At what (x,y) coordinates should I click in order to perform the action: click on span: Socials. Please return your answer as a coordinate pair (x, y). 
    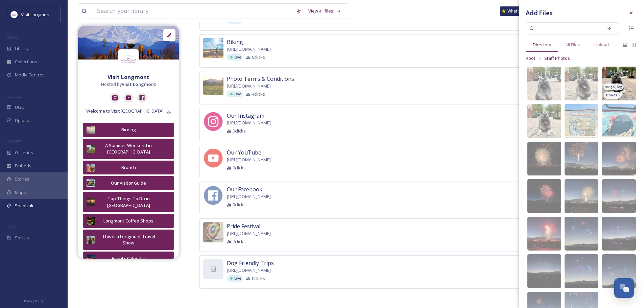
    Looking at the image, I should click on (22, 238).